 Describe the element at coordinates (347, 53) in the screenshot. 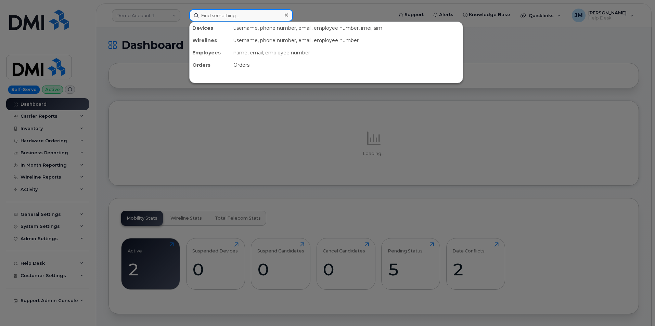

I see `div: name, email, employee number` at that location.